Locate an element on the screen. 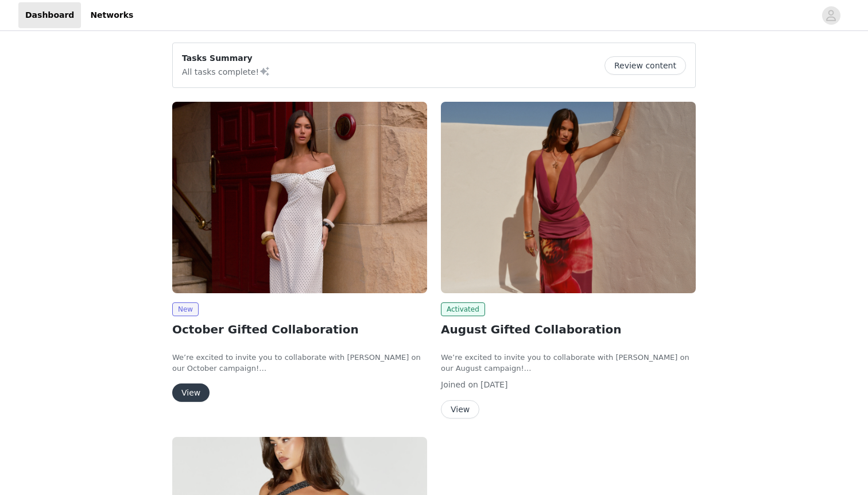  span: Activated is located at coordinates (462, 309).